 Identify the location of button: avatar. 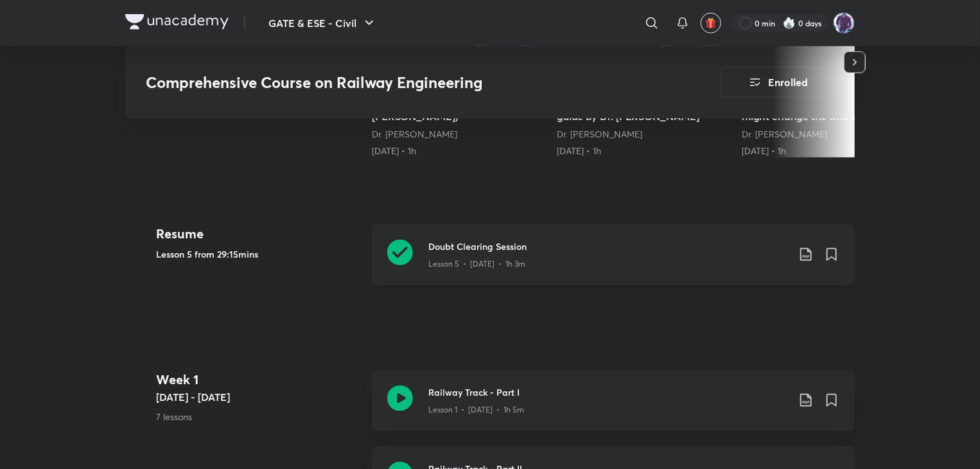
(711, 23).